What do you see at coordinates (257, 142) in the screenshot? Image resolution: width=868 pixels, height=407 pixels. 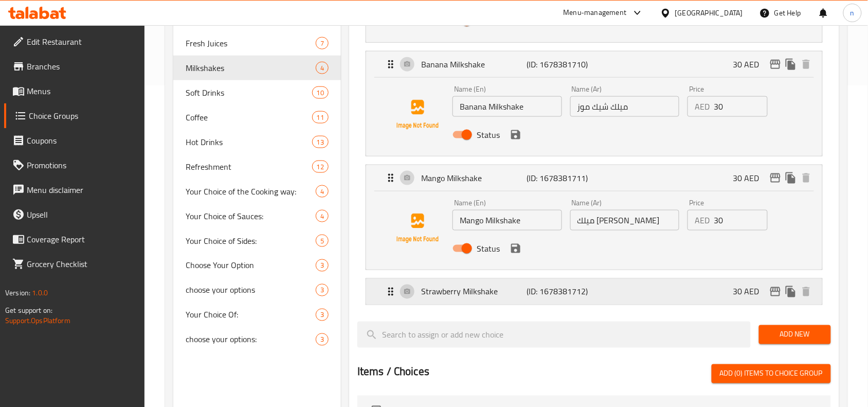 I see `div: Hot Drinks13` at bounding box center [257, 142].